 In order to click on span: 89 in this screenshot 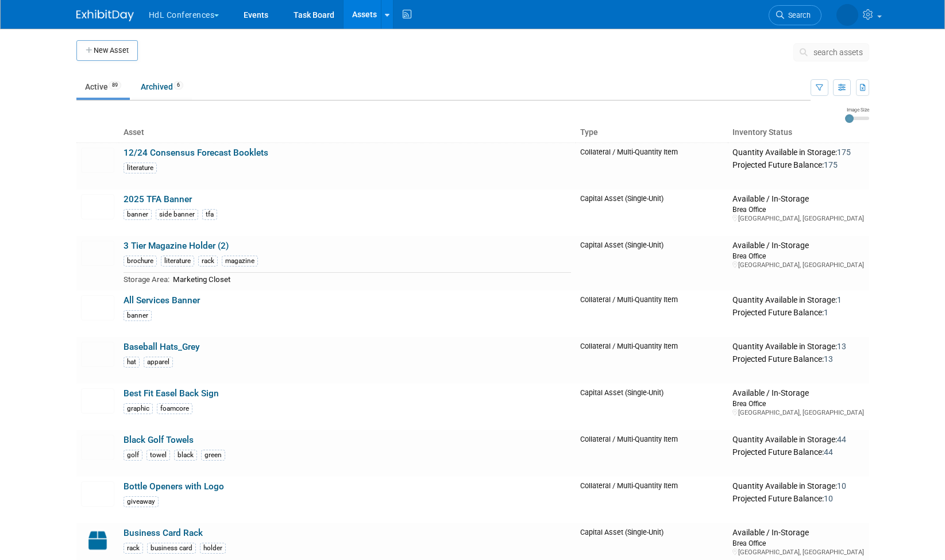, I will do `click(115, 85)`.